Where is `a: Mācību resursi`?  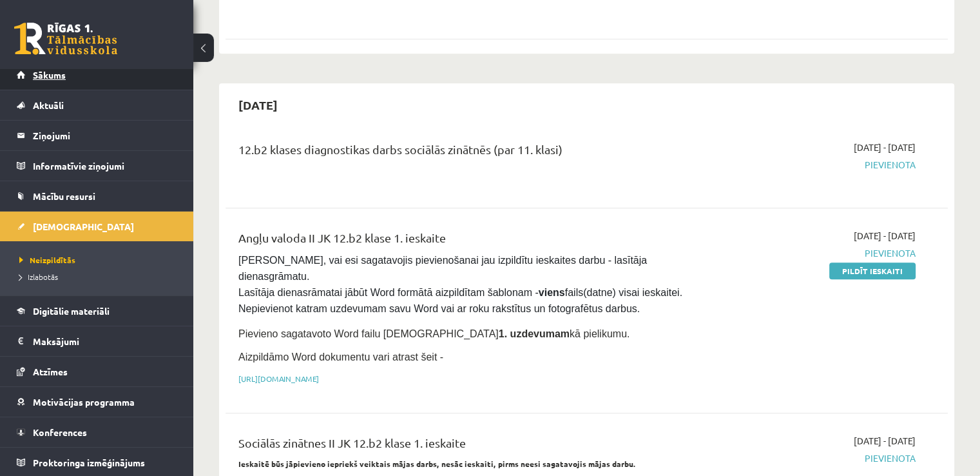
a: Mācību resursi is located at coordinates (96, 196).